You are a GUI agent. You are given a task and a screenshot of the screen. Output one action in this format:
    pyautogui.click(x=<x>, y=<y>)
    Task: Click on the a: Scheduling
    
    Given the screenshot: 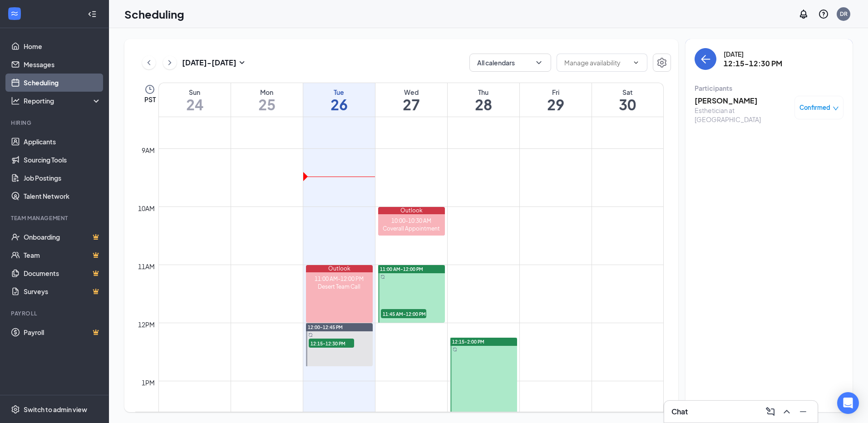 What is the action you would take?
    pyautogui.click(x=62, y=82)
    